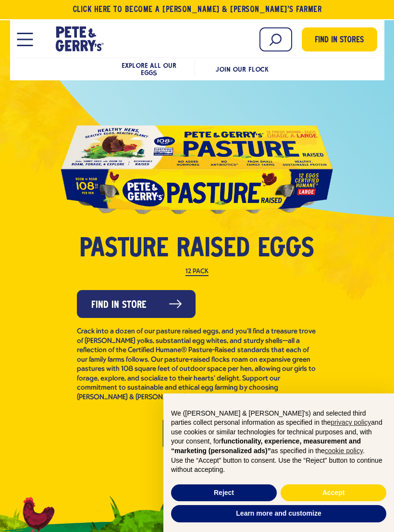 The width and height of the screenshot is (394, 532). What do you see at coordinates (339, 39) in the screenshot?
I see `a: Find in Stores` at bounding box center [339, 39].